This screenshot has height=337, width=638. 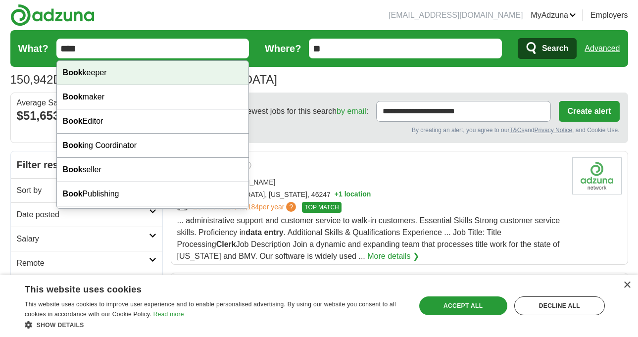 I want to click on strong: entry, so click(x=274, y=232).